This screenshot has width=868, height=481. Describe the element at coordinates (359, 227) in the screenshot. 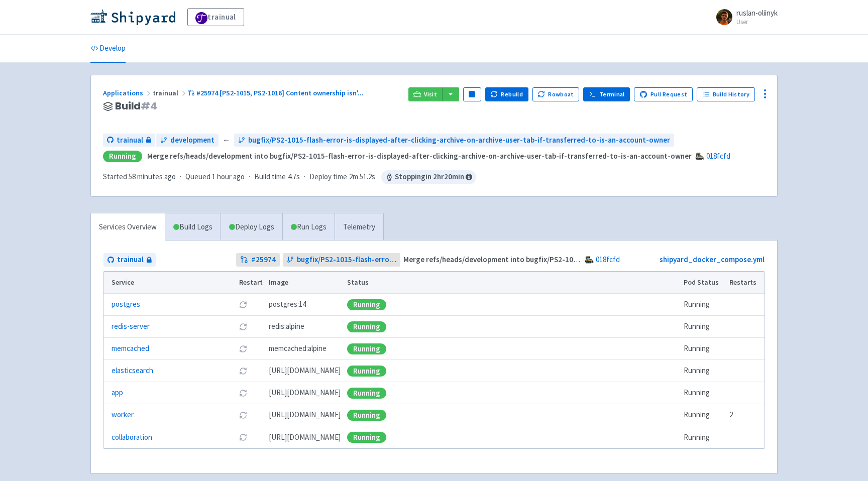

I see `a: Telemetry` at that location.